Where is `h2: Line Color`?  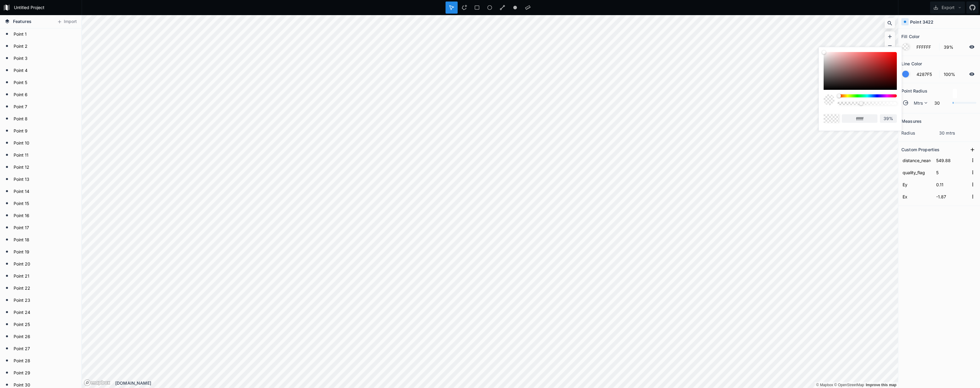 h2: Line Color is located at coordinates (912, 63).